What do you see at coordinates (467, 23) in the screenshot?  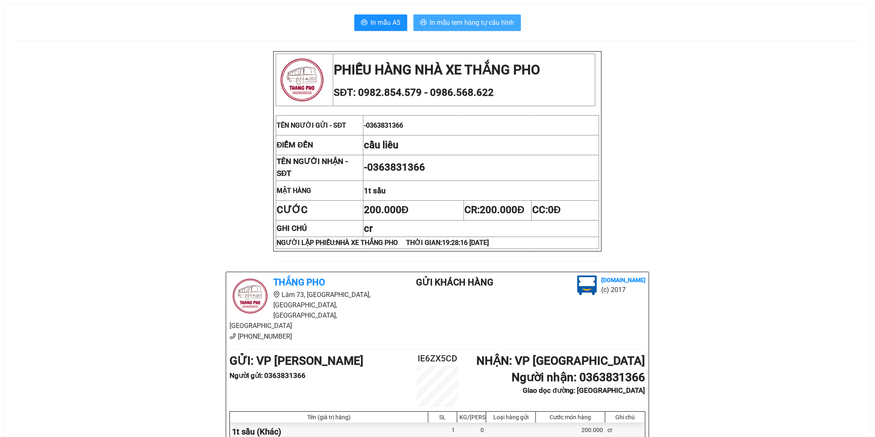 I see `button: printerIn mẫu tem hàng tự cấu hình` at bounding box center [467, 23].